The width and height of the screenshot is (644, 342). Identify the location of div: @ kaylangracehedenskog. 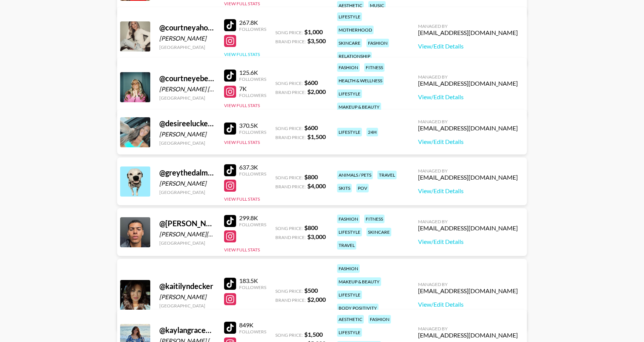
(187, 330).